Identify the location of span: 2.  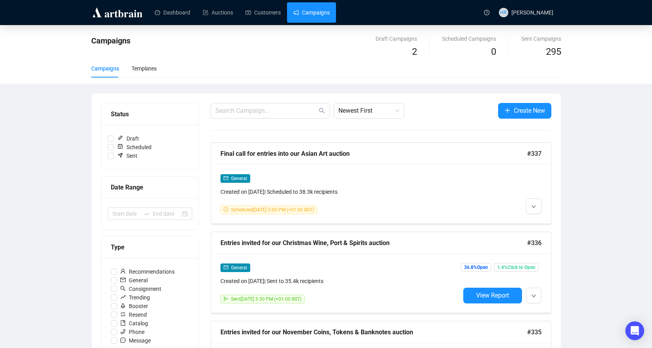
(414, 52).